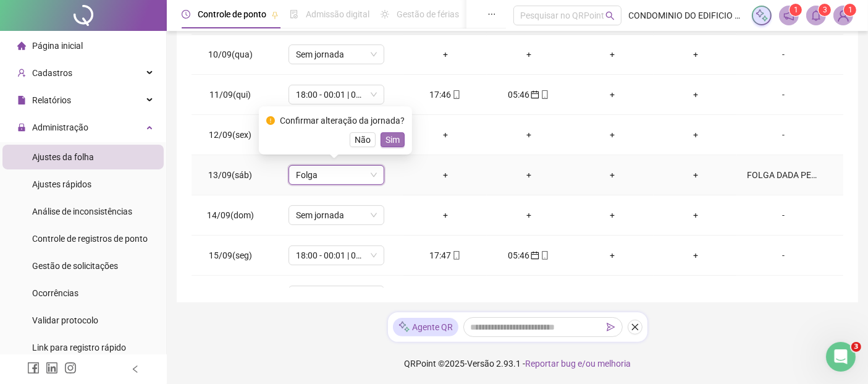 The height and width of the screenshot is (384, 868). I want to click on span: 10/09(qua), so click(231, 55).